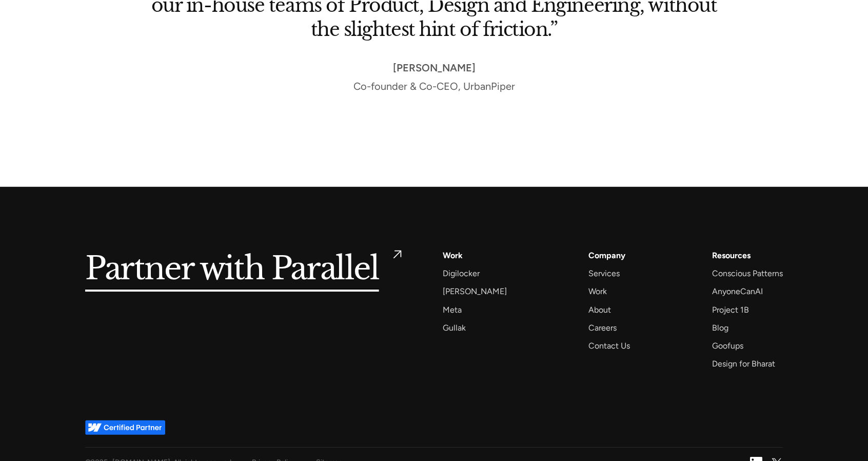  What do you see at coordinates (461, 272) in the screenshot?
I see `a: Digilocker` at bounding box center [461, 272].